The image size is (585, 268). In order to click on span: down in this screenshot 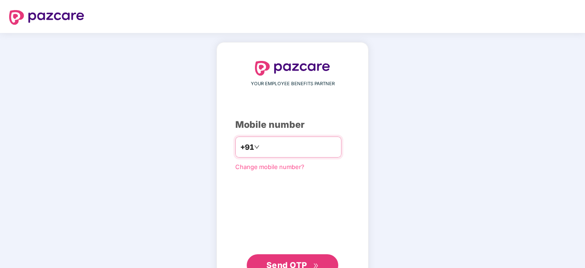, I will do `click(257, 147)`.